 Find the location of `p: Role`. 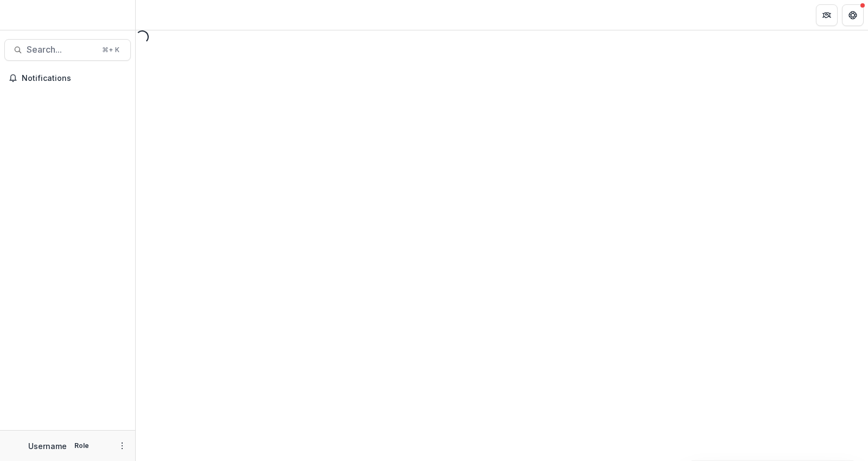

p: Role is located at coordinates (82, 446).